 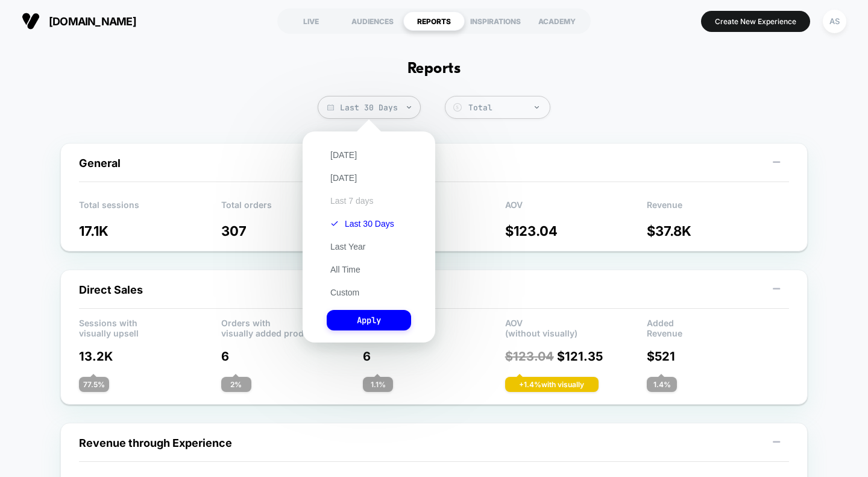 What do you see at coordinates (576, 231) in the screenshot?
I see `p: $ 123.04` at bounding box center [576, 231].